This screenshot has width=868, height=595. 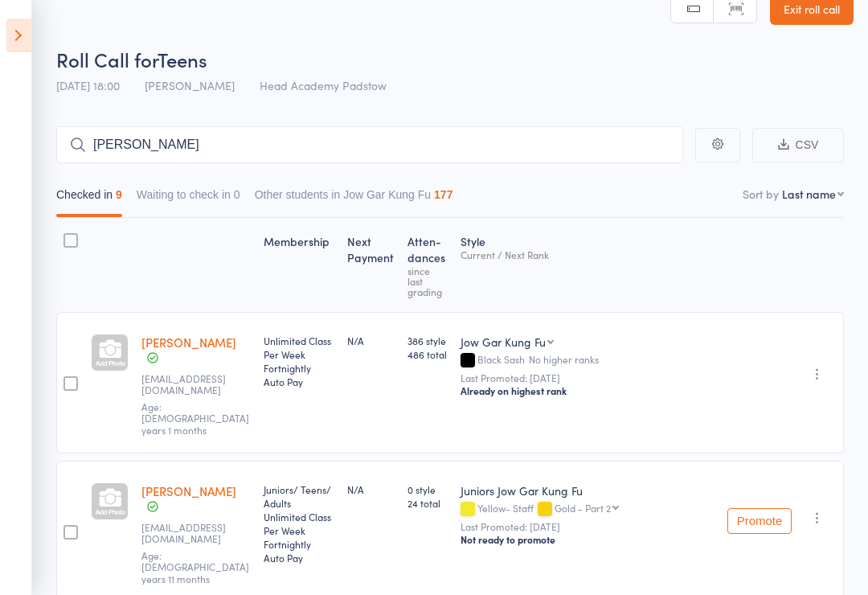 What do you see at coordinates (587, 491) in the screenshot?
I see `div: Juniors Jow Gar Kung Fu` at bounding box center [587, 491].